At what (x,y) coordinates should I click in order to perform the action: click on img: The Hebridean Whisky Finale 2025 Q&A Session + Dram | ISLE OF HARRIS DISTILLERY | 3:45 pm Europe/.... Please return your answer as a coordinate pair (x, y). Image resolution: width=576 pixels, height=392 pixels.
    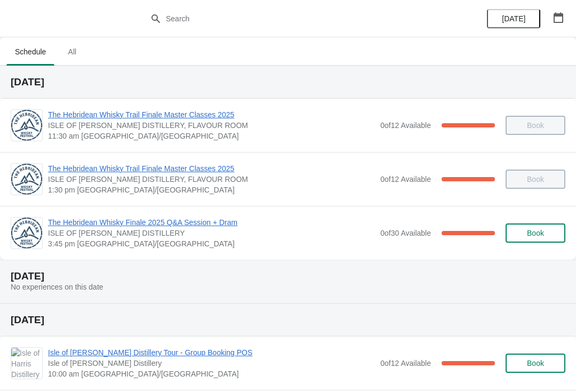
    Looking at the image, I should click on (27, 233).